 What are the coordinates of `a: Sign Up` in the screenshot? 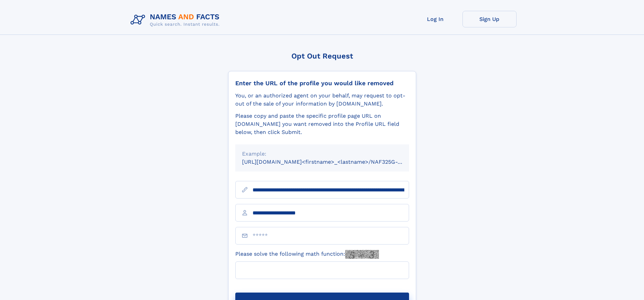 It's located at (490, 19).